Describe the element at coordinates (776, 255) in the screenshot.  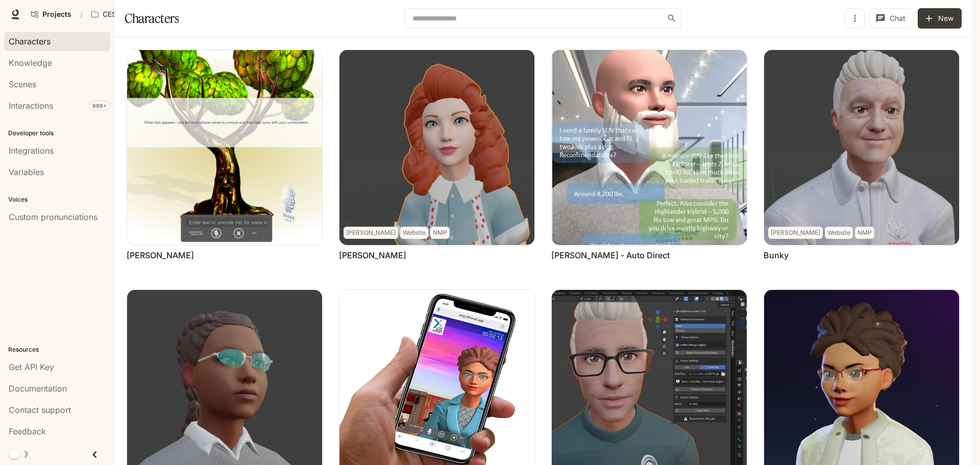
I see `a: Bunky` at that location.